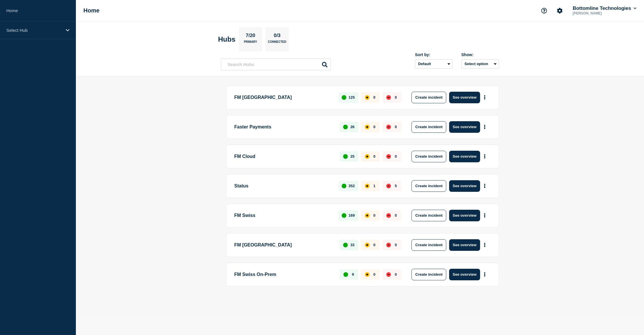  Describe the element at coordinates (250, 43) in the screenshot. I see `p: Primary` at that location.